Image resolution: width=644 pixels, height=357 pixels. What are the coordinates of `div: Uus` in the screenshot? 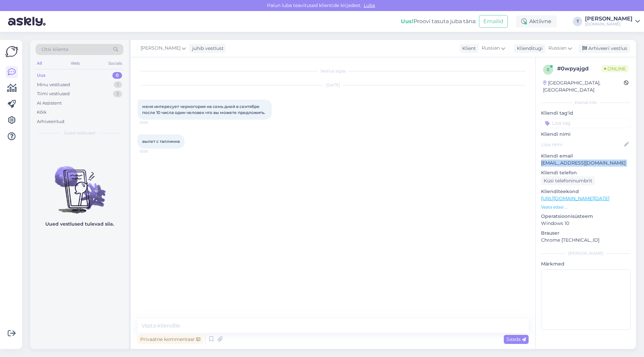 It's located at (41, 76).